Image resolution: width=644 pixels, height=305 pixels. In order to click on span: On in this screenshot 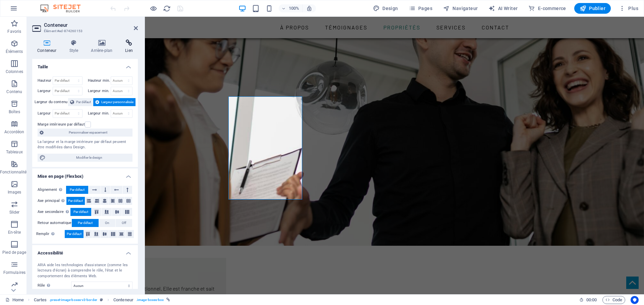, I will do `click(107, 223)`.